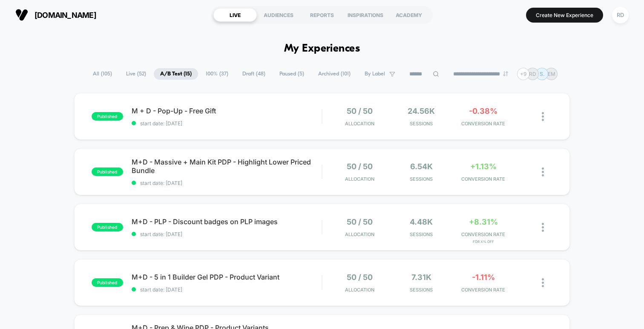 The width and height of the screenshot is (644, 329). I want to click on div: ACADEMY, so click(409, 15).